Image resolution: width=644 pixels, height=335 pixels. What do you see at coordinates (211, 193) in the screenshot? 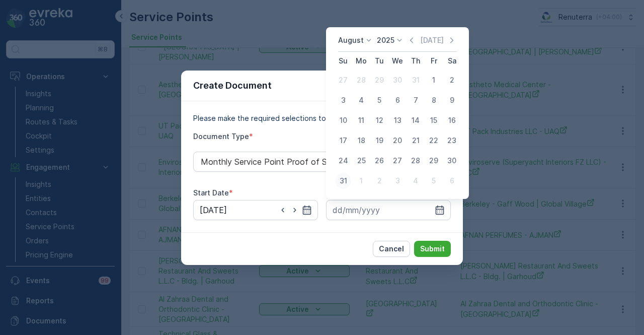
I see `label: Start Date` at bounding box center [211, 193].